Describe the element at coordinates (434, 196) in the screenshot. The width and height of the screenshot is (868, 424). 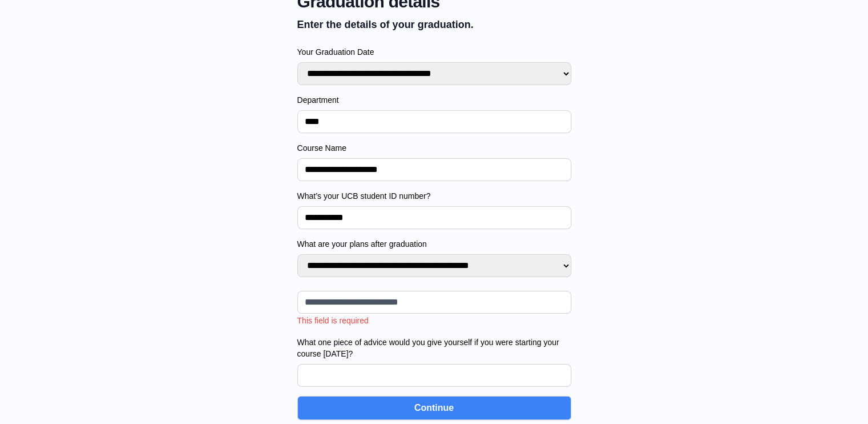
I see `label: What’s your UCB student ID number?` at that location.